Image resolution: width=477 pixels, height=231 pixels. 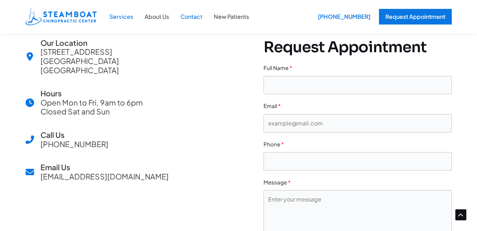 What do you see at coordinates (357, 47) in the screenshot?
I see `h2: Request Appointment` at bounding box center [357, 47].